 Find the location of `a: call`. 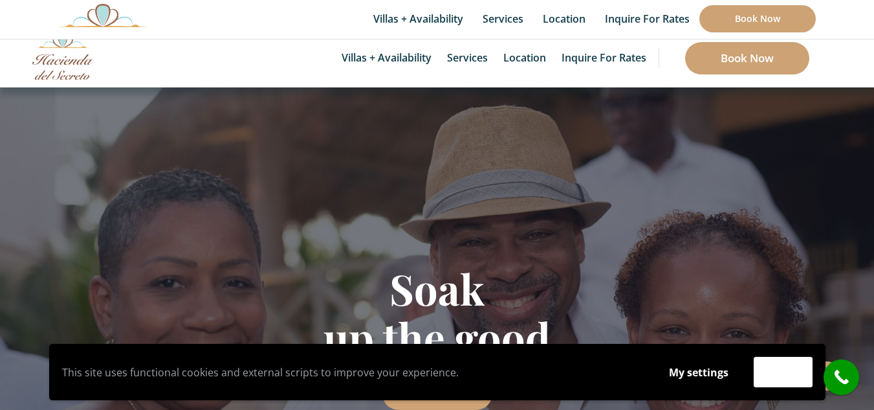

a: call is located at coordinates (841, 377).